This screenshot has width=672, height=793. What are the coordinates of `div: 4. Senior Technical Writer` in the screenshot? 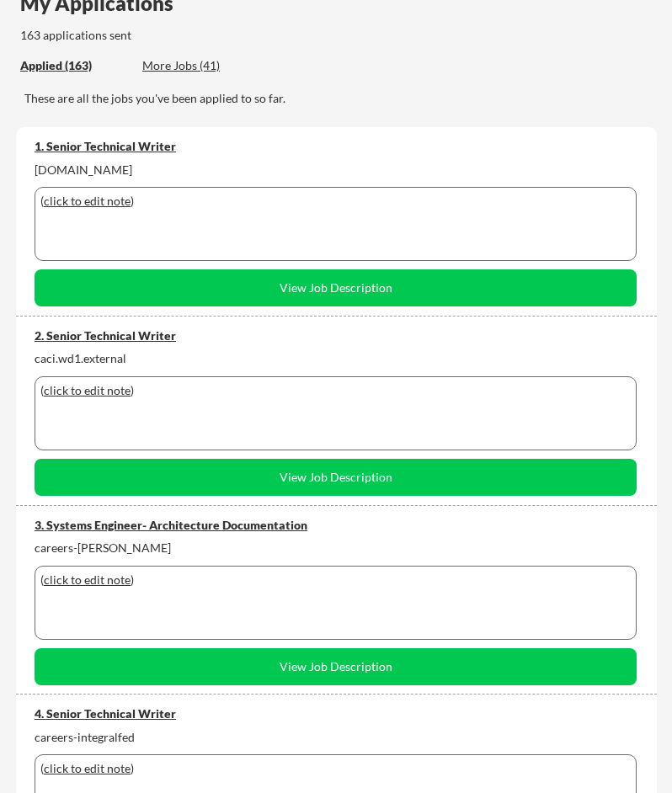 It's located at (336, 714).